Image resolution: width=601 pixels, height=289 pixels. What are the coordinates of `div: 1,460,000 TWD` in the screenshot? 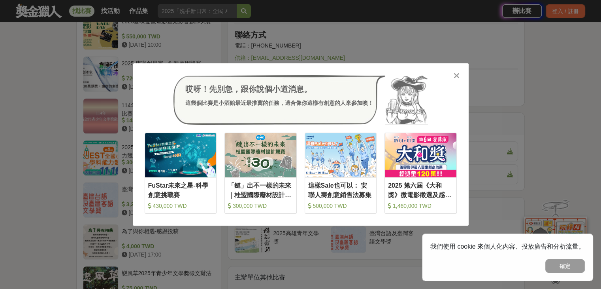 It's located at (421, 206).